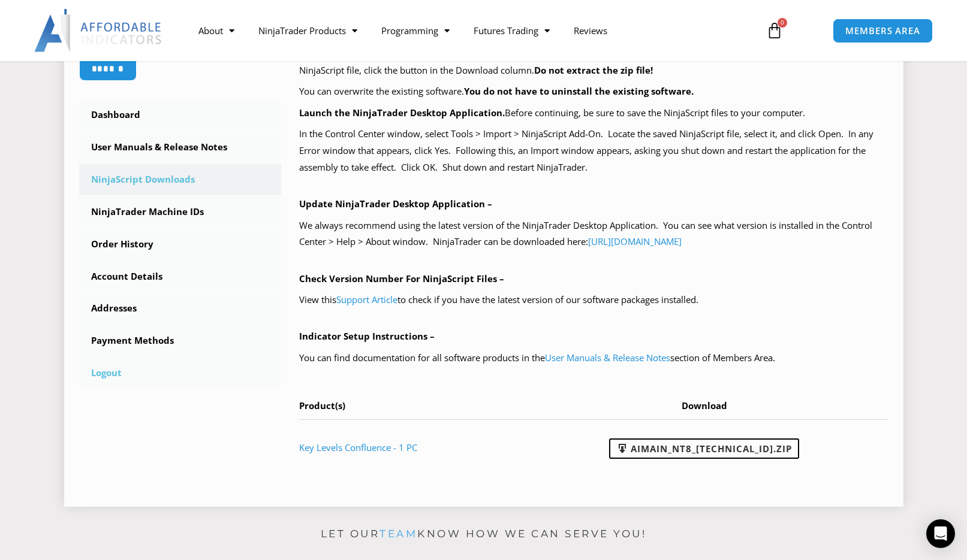 The width and height of the screenshot is (967, 560). Describe the element at coordinates (593, 234) in the screenshot. I see `p: We always recommend using the latest version of the NinjaTrader Desktop Application. You can see ...` at that location.